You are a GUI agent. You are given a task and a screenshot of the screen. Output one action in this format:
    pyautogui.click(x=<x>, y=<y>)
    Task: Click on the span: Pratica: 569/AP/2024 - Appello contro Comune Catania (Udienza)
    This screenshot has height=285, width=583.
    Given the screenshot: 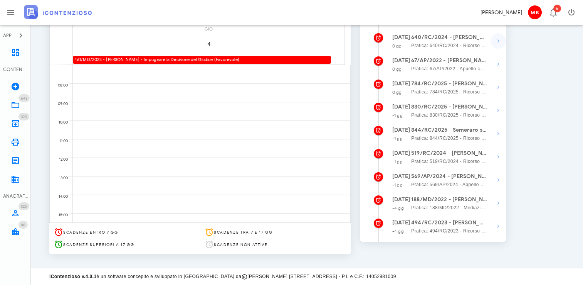 What is the action you would take?
    pyautogui.click(x=449, y=184)
    